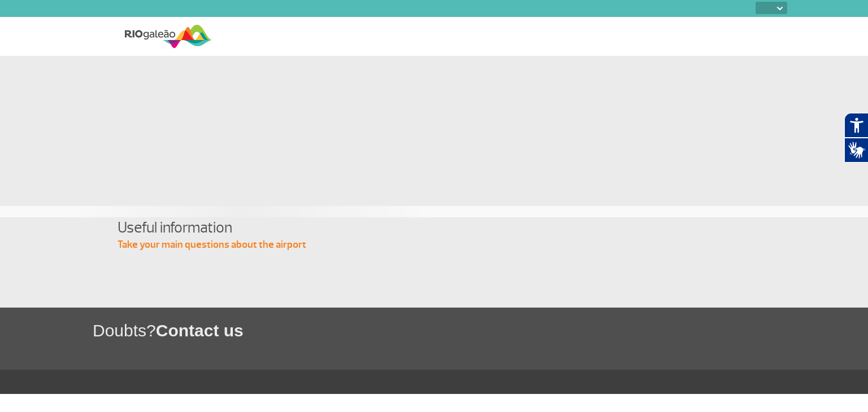  I want to click on button: Abrir tradutor de língua de sinais., so click(856, 150).